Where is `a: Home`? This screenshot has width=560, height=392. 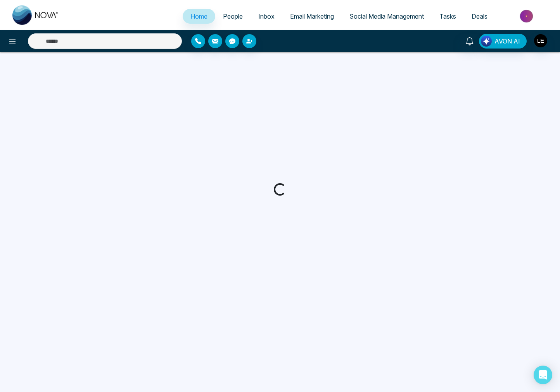 a: Home is located at coordinates (199, 16).